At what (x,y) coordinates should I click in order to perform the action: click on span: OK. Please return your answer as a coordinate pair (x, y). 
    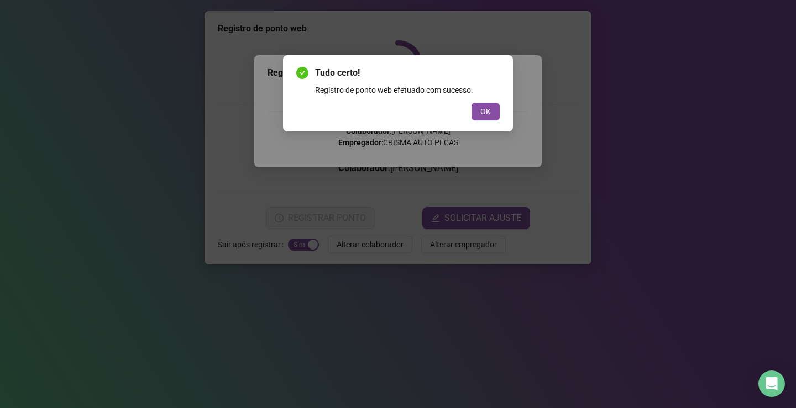
    Looking at the image, I should click on (485, 112).